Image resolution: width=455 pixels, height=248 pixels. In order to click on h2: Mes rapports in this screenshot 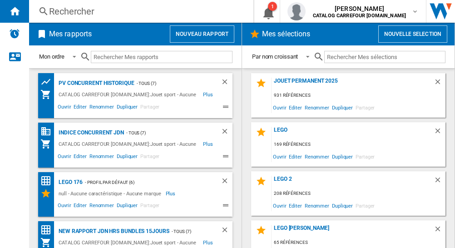, I will do `click(70, 34)`.